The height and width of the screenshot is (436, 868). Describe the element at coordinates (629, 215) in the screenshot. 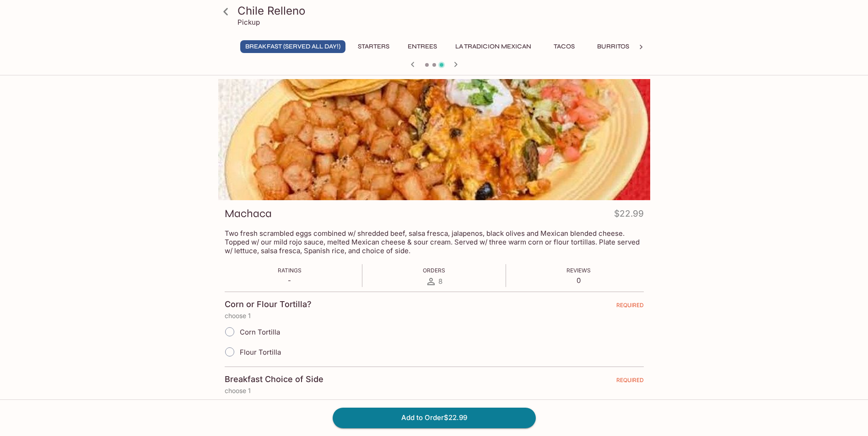

I see `h4: $22.99` at that location.